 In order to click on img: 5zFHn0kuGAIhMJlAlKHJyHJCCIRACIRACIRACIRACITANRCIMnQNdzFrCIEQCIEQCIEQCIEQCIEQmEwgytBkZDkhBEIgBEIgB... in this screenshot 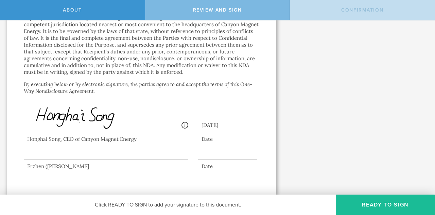, I will do `click(82, 118)`.